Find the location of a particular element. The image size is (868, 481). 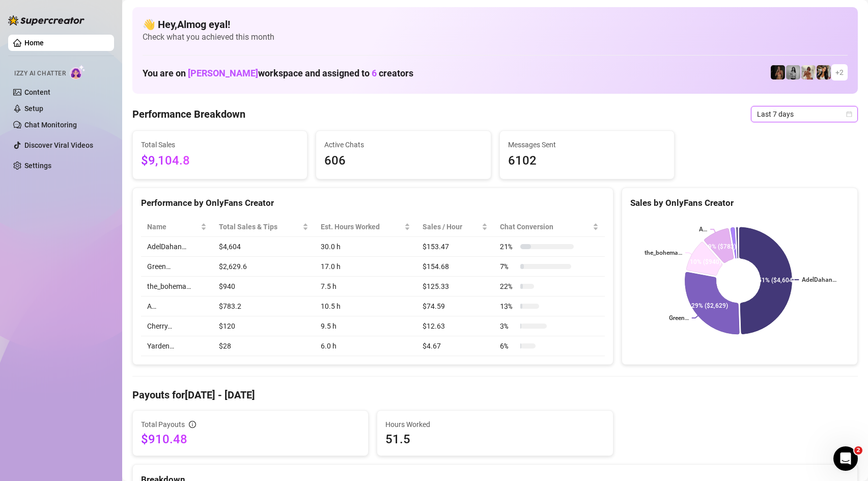

span: 21 % is located at coordinates (508, 246).